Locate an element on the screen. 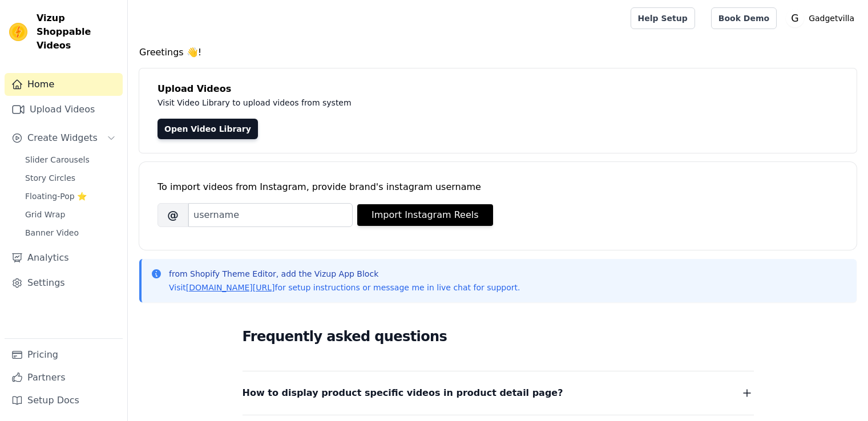  span: Create Widgets is located at coordinates (62, 138).